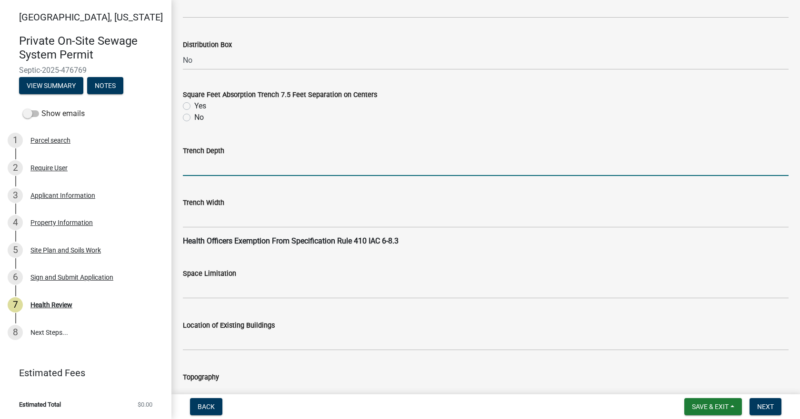  I want to click on label: No, so click(199, 118).